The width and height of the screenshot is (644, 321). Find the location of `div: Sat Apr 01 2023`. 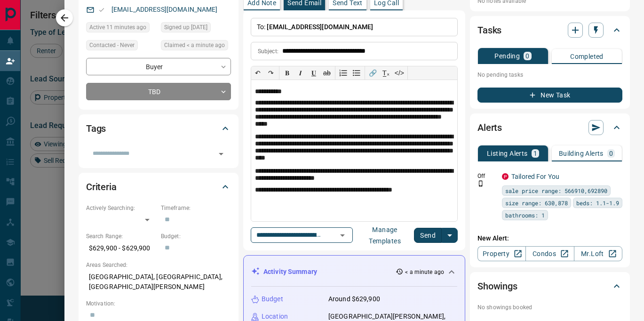

div: Sat Apr 01 2023 is located at coordinates (195, 29).